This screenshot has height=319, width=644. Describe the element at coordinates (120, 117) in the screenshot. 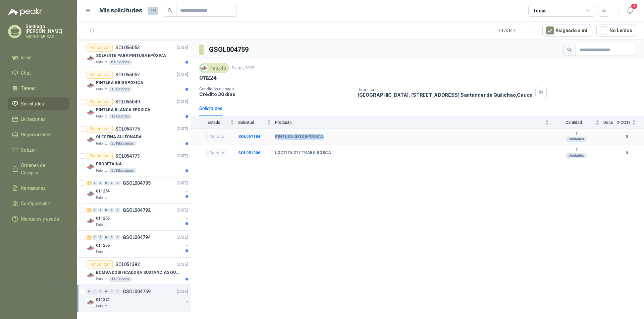

I see `div: 12 Galones` at that location.